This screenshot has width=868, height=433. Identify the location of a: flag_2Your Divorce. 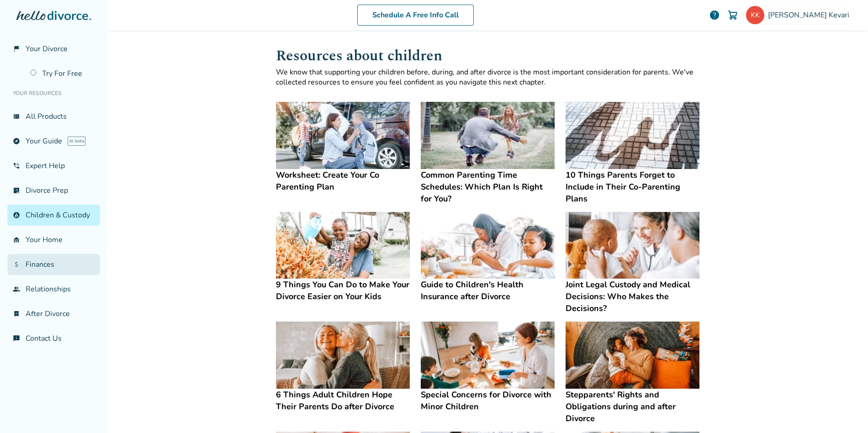
(53, 49).